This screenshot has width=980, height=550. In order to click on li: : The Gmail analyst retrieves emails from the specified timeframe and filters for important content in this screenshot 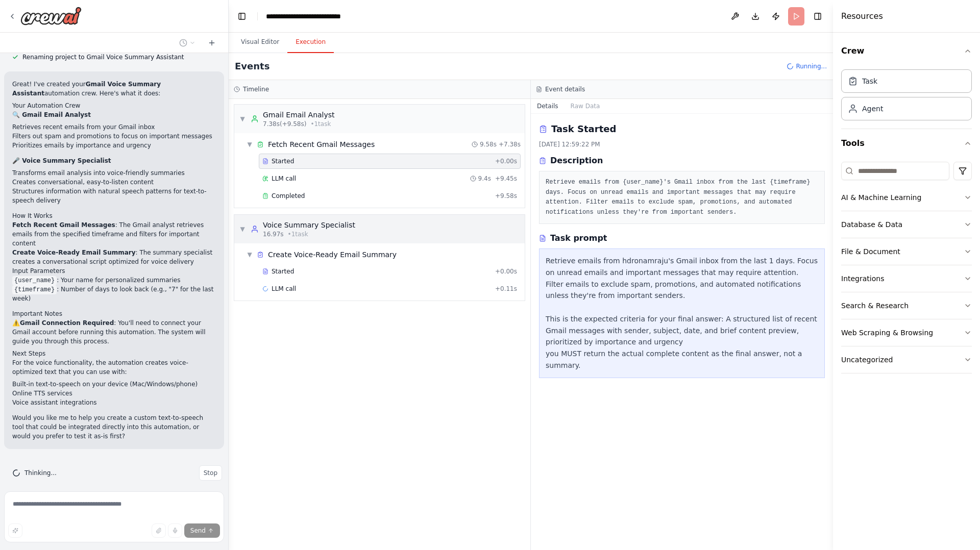, I will do `click(114, 234)`.